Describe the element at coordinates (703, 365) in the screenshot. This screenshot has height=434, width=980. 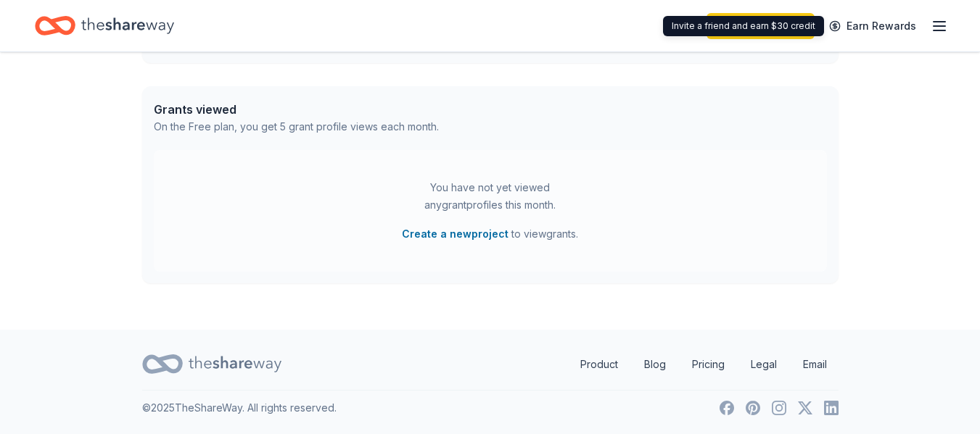
I see `nav: quick links` at that location.